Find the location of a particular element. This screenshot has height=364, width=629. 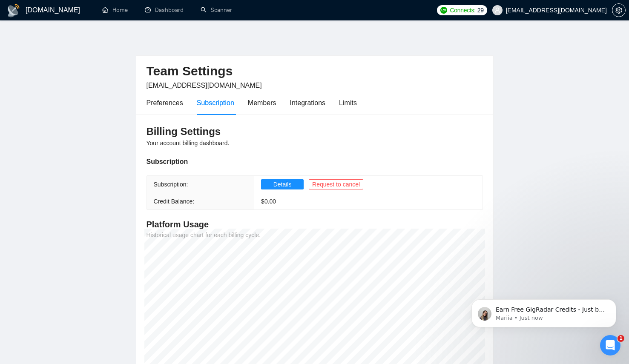

span: Details is located at coordinates (282, 184).